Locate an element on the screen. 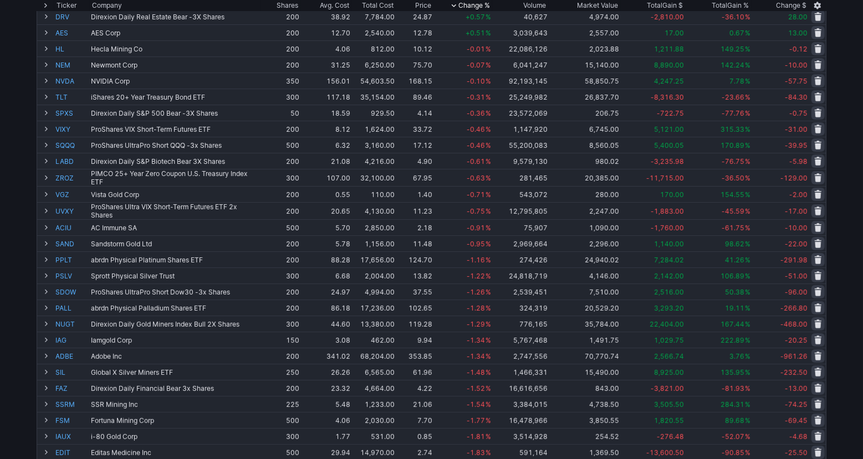  a: NVDA is located at coordinates (72, 81).